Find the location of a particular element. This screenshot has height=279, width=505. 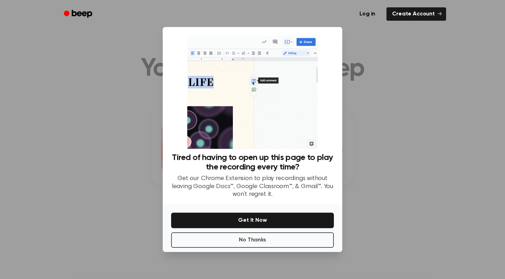

a: Create Account is located at coordinates (416, 14).